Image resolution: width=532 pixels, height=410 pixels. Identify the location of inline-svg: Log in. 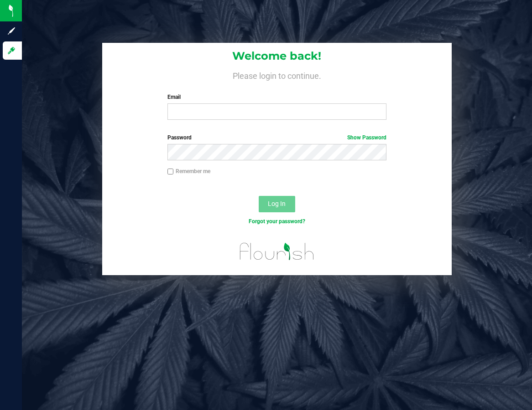
(12, 50).